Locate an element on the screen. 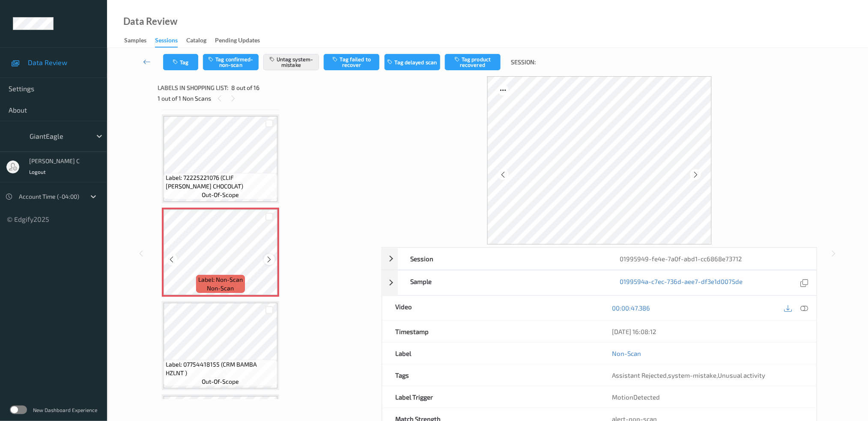  div: Data Review is located at coordinates (150, 22).